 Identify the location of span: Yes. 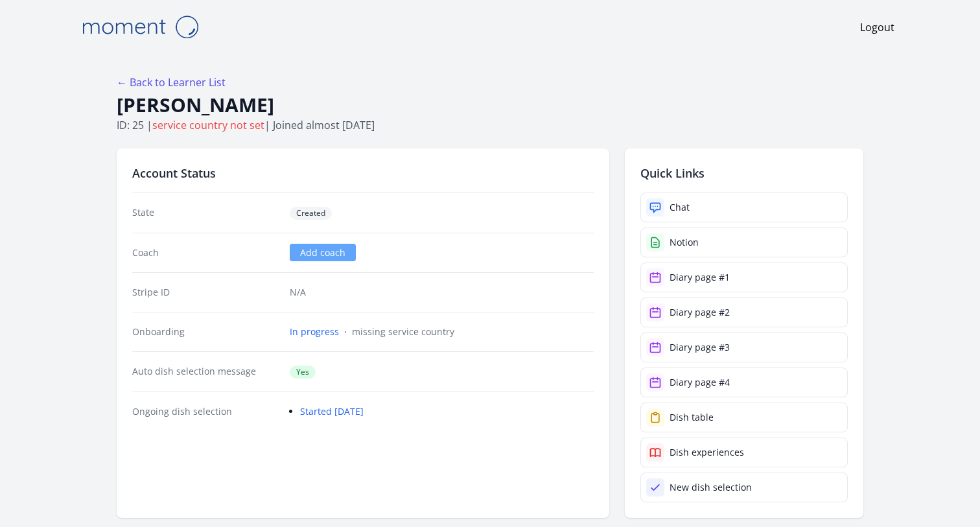
(303, 372).